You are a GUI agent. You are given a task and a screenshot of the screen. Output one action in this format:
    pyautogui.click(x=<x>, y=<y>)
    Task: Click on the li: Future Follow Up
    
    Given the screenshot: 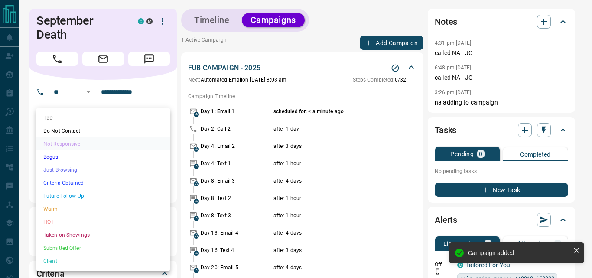 What is the action you would take?
    pyautogui.click(x=103, y=196)
    